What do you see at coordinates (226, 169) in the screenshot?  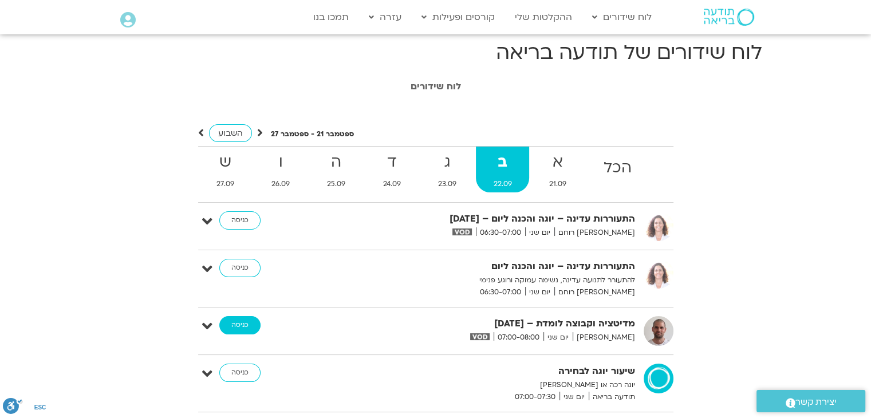 I see `a: ש27.09` at bounding box center [226, 169].